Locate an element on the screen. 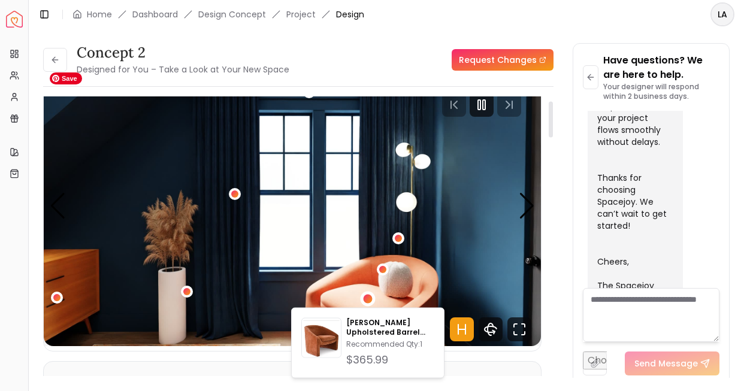 The image size is (744, 391). img: Bickman Upholstered Barrel Chair is located at coordinates (321, 340).